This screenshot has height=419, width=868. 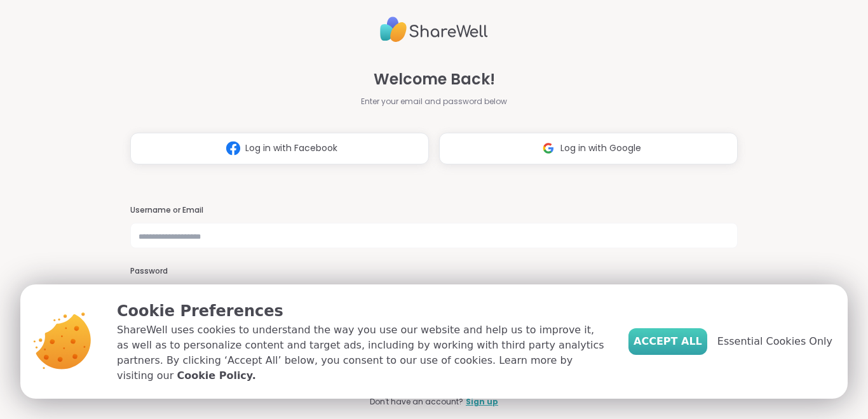 What do you see at coordinates (216, 376) in the screenshot?
I see `a: Cookie Policy.` at bounding box center [216, 376].